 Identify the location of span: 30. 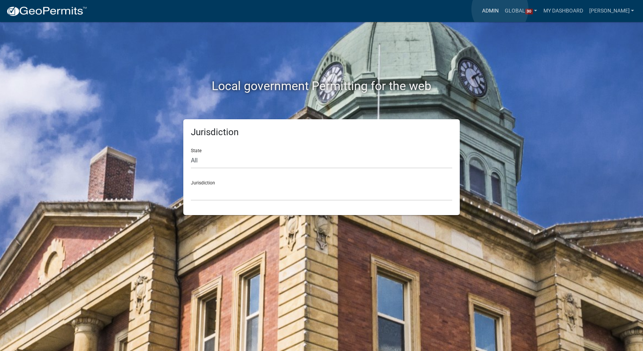
(529, 12).